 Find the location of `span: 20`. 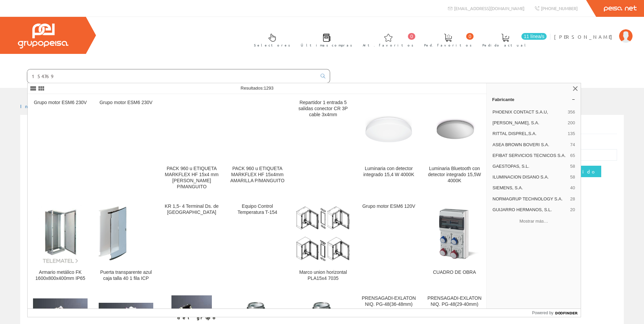

span: 20 is located at coordinates (573, 210).